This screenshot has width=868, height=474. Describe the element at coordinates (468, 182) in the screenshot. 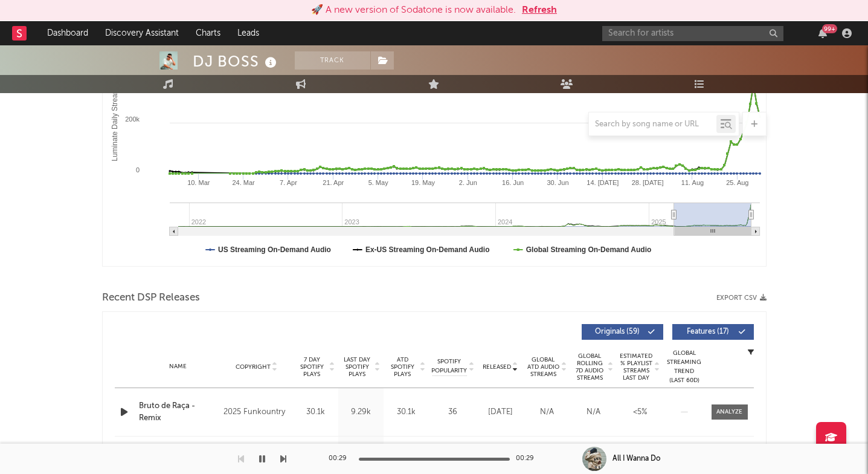

I see `text: 2. Jun` at that location.